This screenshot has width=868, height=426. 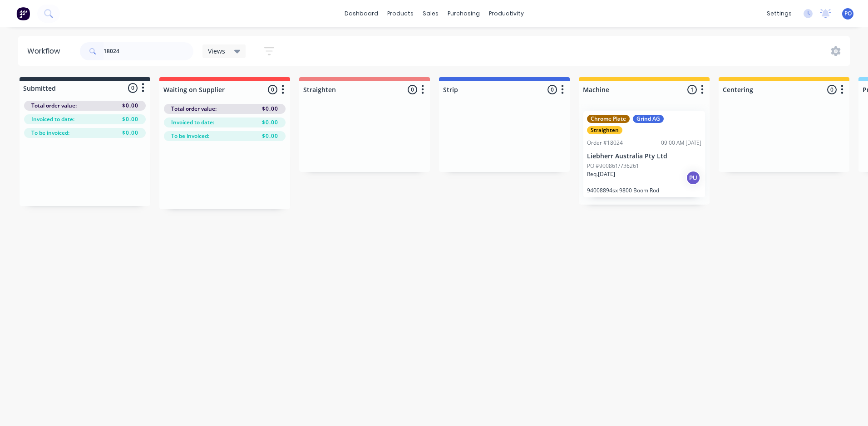 I want to click on p: 94008894sx 9800 Boom Rod, so click(x=644, y=190).